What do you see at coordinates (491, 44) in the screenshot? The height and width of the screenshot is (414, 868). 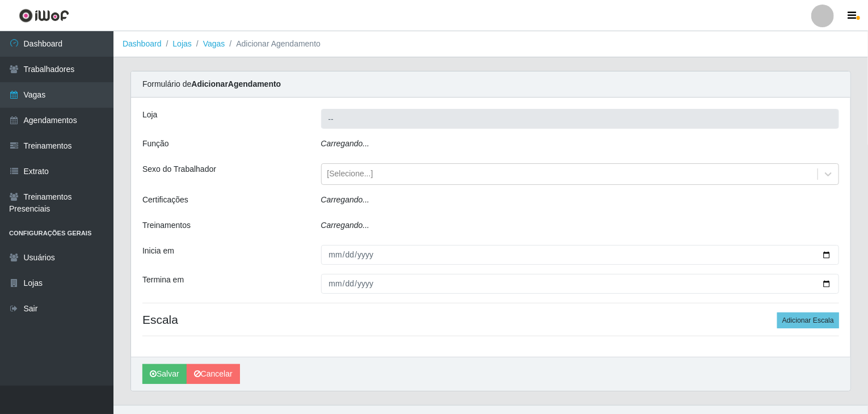 I see `nav: breadcrumb` at bounding box center [491, 44].